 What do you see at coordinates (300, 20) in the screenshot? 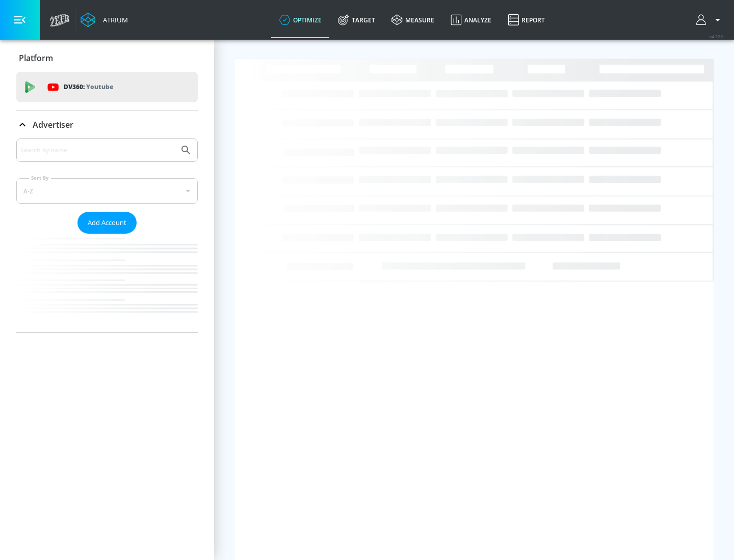
I see `a: optimize` at bounding box center [300, 20].